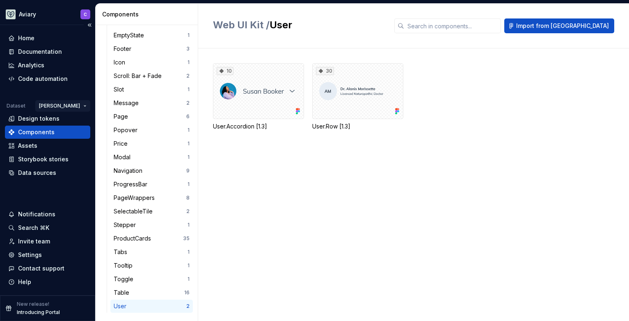  I want to click on div: Invite team, so click(34, 241).